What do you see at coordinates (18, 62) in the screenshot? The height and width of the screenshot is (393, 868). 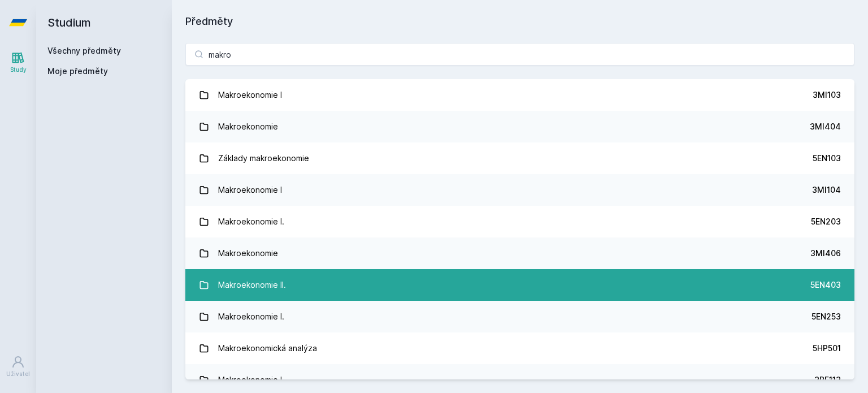 I see `a: Study` at bounding box center [18, 62].